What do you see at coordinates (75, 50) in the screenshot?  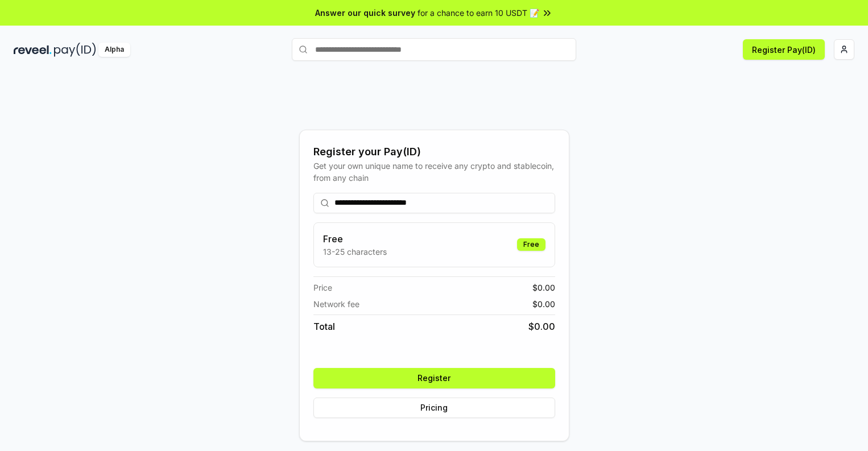 I see `img: pay_id` at bounding box center [75, 50].